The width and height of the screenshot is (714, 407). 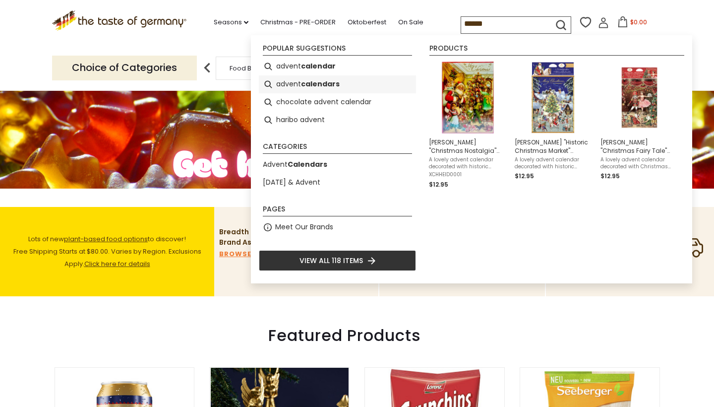 What do you see at coordinates (337, 66) in the screenshot?
I see `li: advent calendar` at bounding box center [337, 66].